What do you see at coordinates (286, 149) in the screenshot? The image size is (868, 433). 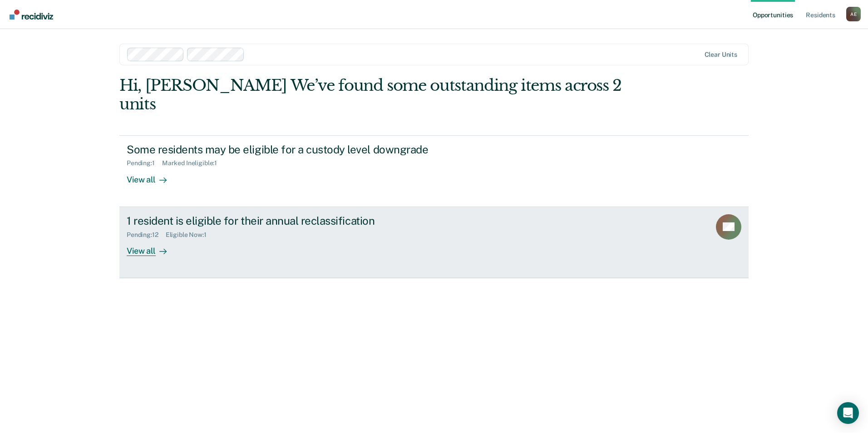 I see `div: Some residents may be eligible for a custody level downgrade` at bounding box center [286, 149].